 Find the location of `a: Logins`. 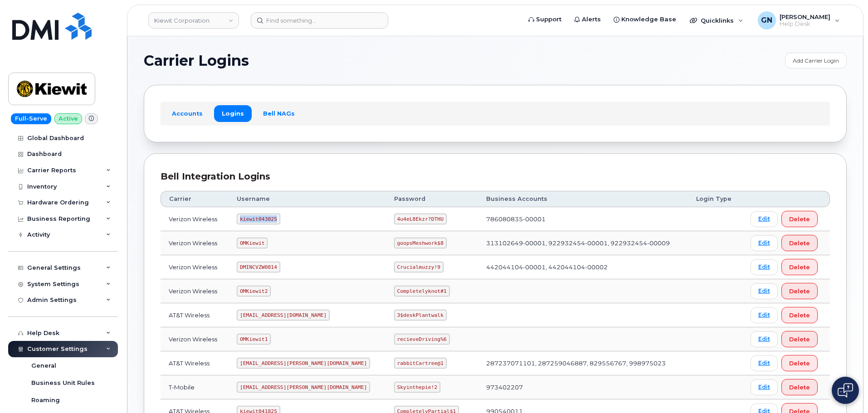

a: Logins is located at coordinates (232, 113).